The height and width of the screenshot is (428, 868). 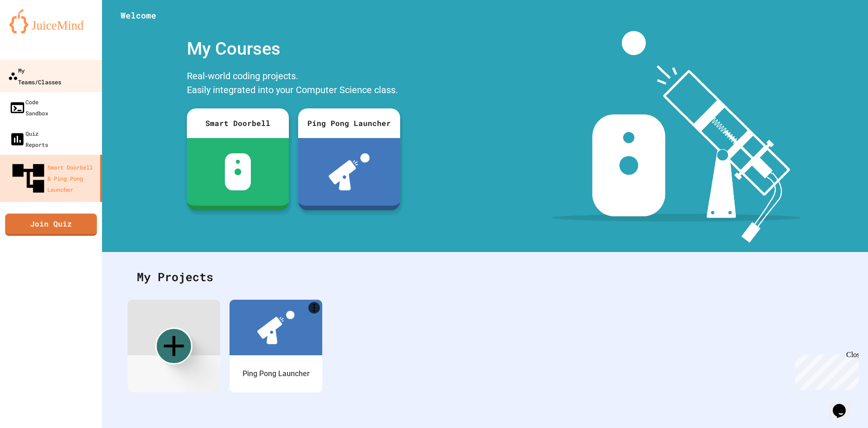 I want to click on div: My Projects, so click(x=485, y=278).